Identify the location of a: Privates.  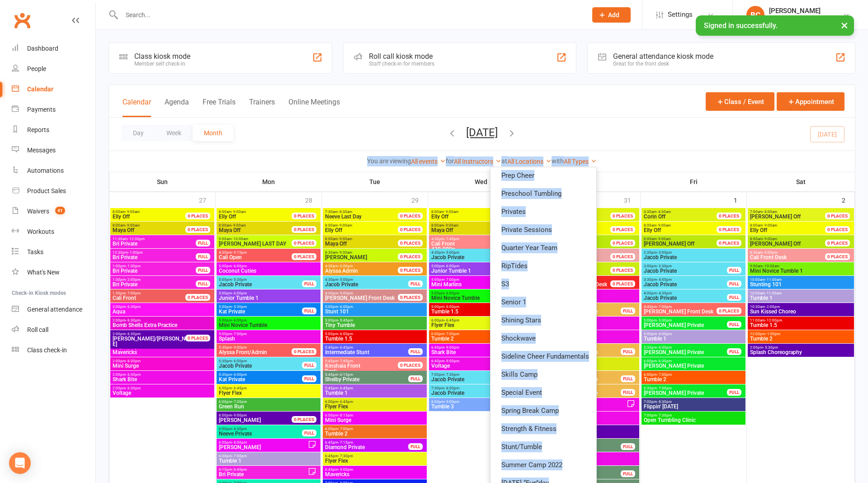
(543, 211).